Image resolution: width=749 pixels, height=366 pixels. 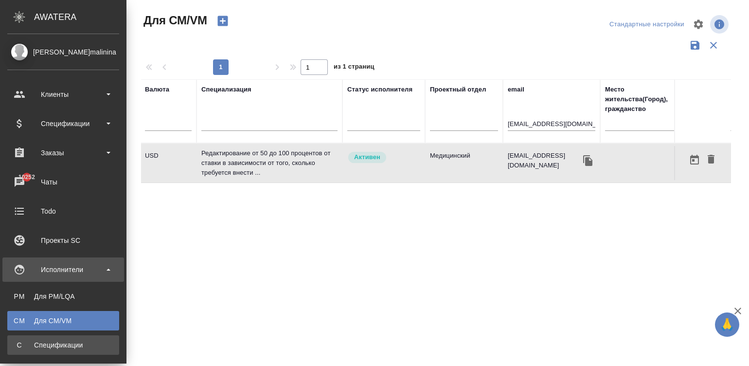 I want to click on div: Валюта, so click(x=157, y=89).